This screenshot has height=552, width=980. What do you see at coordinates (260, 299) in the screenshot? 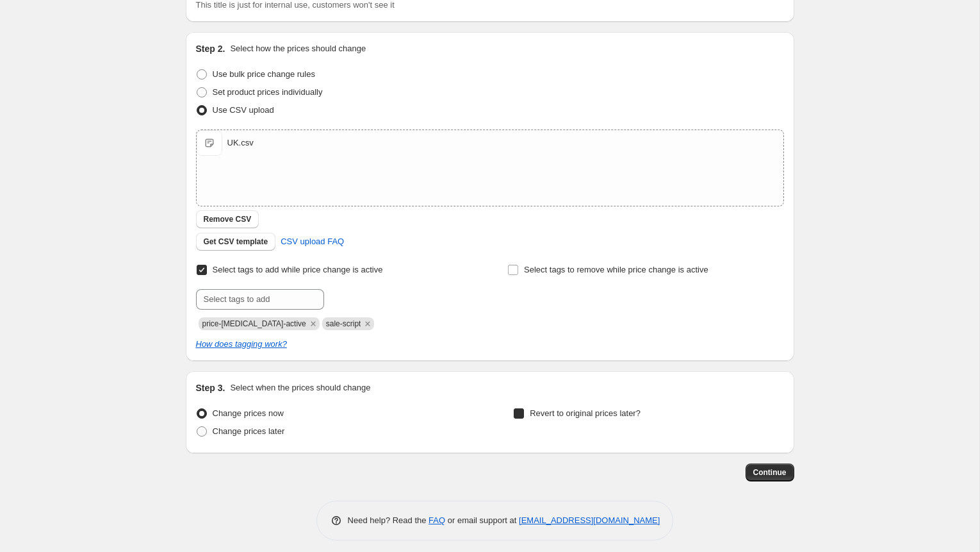
I see `input: Select tags to add` at bounding box center [260, 299].